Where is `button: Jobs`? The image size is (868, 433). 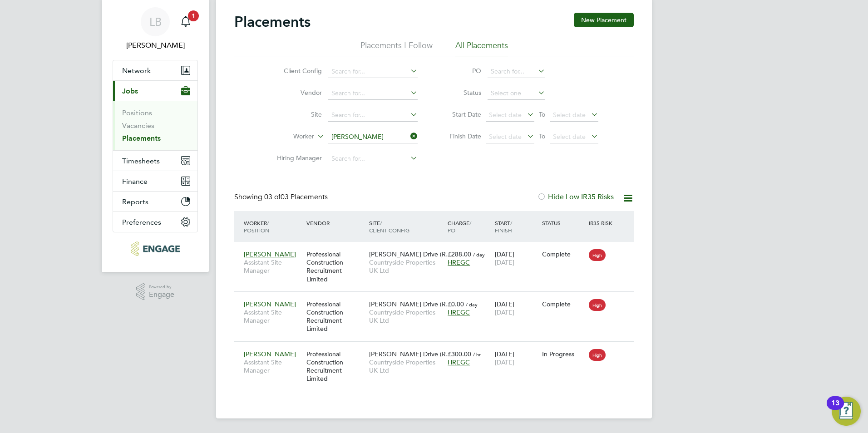 button: Jobs is located at coordinates (155, 91).